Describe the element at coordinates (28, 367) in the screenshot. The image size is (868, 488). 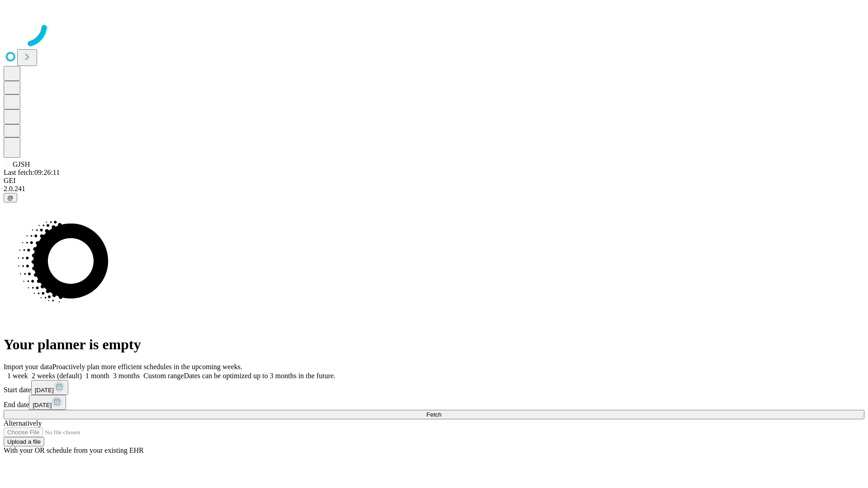
I see `span: Import your data` at that location.